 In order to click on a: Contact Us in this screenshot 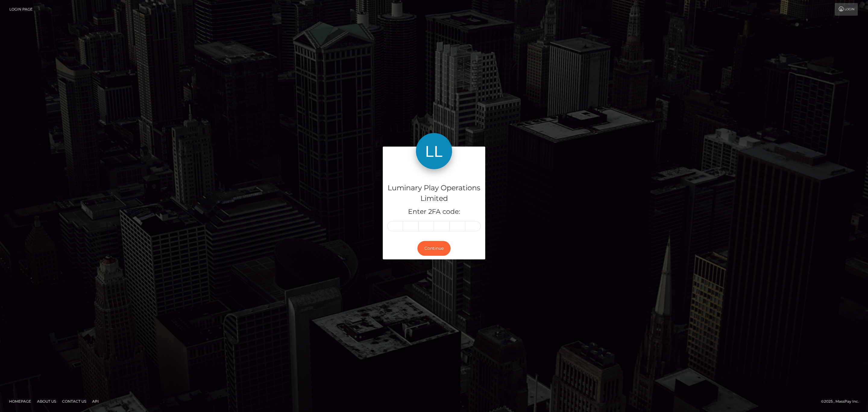, I will do `click(74, 401)`.